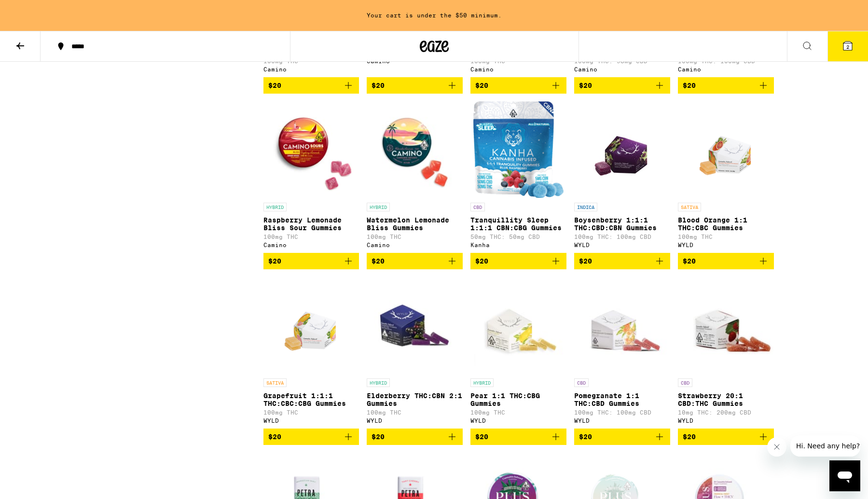 The height and width of the screenshot is (499, 868). I want to click on img: Kanha - Tranquillity Sleep 1:1:1 CBN:CBG Gummies, so click(518, 150).